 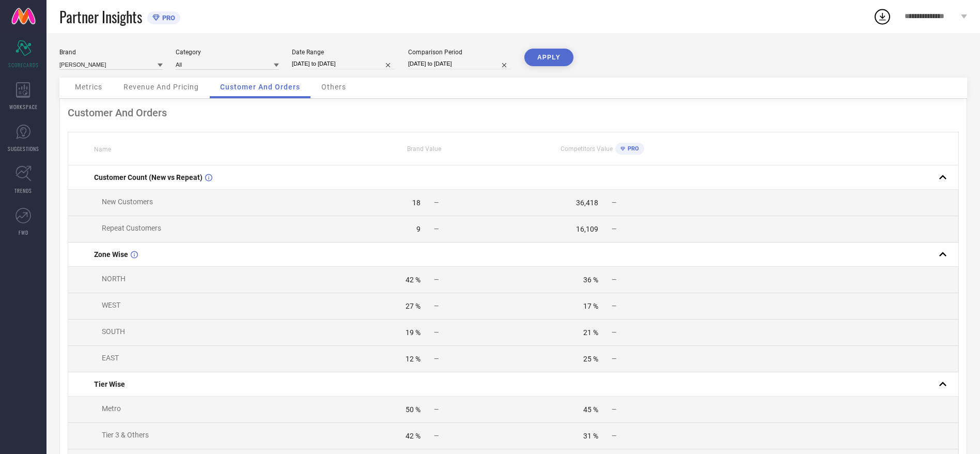 I want to click on div: 12 %, so click(x=413, y=359).